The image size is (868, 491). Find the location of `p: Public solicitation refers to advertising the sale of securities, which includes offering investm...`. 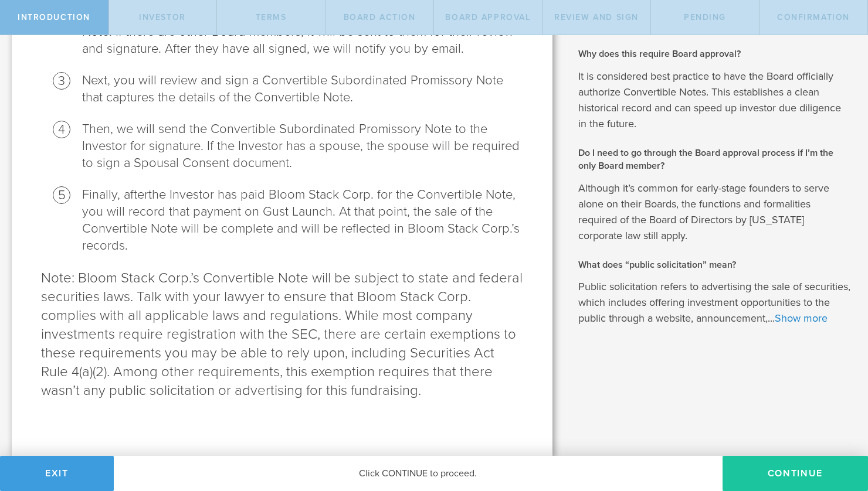

p: Public solicitation refers to advertising the sale of securities, which includes offering investm... is located at coordinates (714, 303).